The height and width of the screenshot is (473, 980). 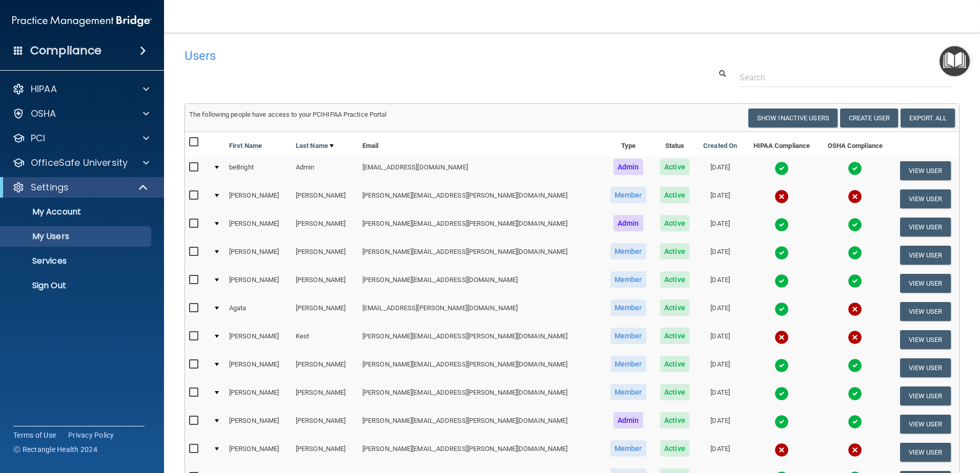 What do you see at coordinates (954, 61) in the screenshot?
I see `button: Open Resource Center` at bounding box center [954, 61].